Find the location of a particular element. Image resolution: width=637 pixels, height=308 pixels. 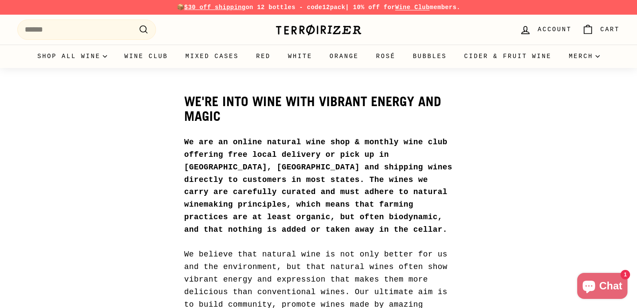

p: 📦 on 12 bottles - code | 10% off for members. is located at coordinates (319, 7).